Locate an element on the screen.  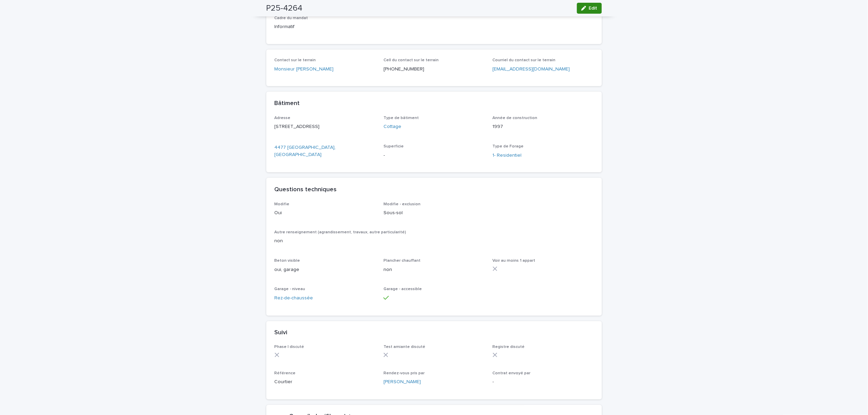
a: Rez-de-chaussée is located at coordinates (294, 298).